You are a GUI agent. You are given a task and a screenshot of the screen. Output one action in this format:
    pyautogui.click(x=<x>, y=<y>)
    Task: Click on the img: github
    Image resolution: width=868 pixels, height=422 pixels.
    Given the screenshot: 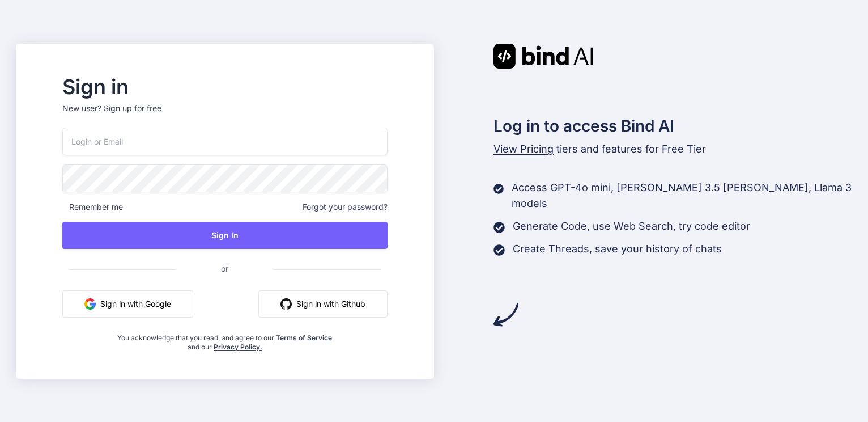 What is the action you would take?
    pyautogui.click(x=286, y=304)
    